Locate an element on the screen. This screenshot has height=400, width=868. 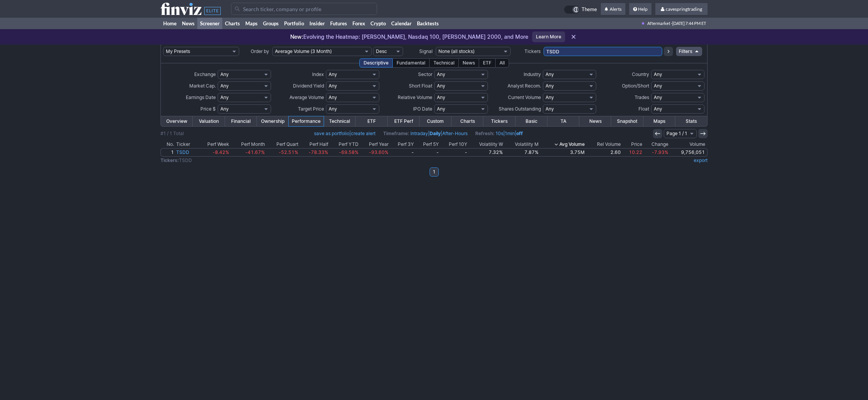
a: Help is located at coordinates (641, 9).